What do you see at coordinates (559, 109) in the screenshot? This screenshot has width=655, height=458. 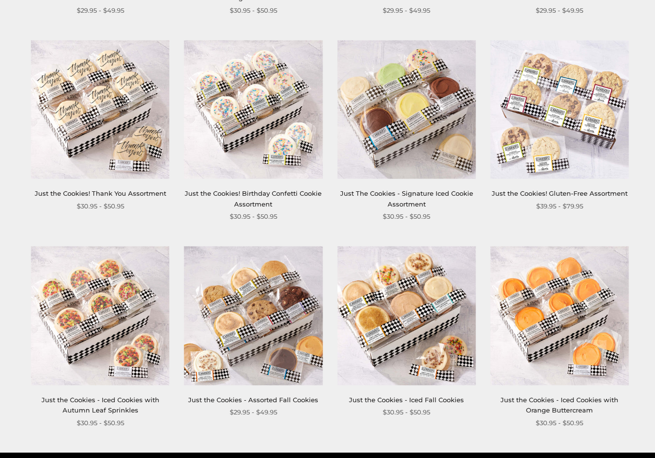 I see `img: Just the Cookies! Gluten-Free Assortment` at bounding box center [559, 109].